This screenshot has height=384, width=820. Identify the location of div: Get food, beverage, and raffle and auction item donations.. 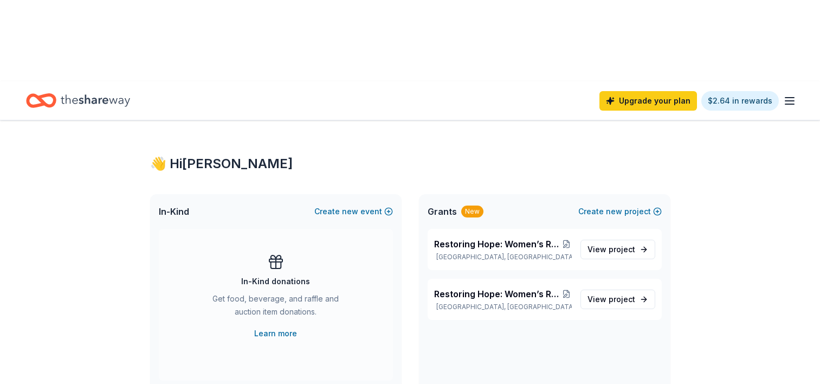
(276, 307).